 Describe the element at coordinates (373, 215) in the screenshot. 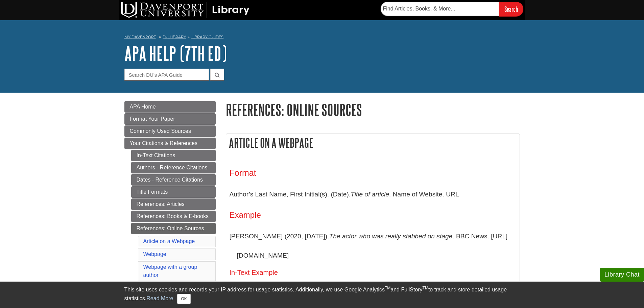

I see `h4: Example` at that location.